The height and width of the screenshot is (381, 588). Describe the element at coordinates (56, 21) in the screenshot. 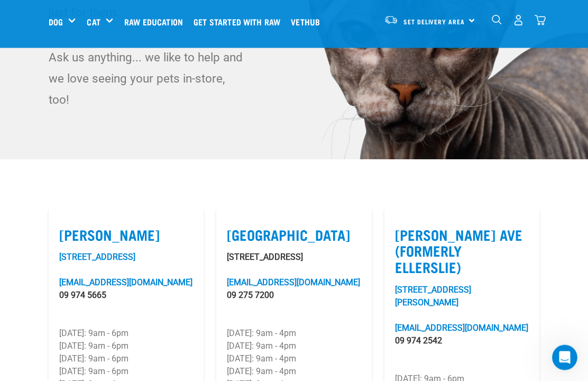

I see `a: Dog` at that location.